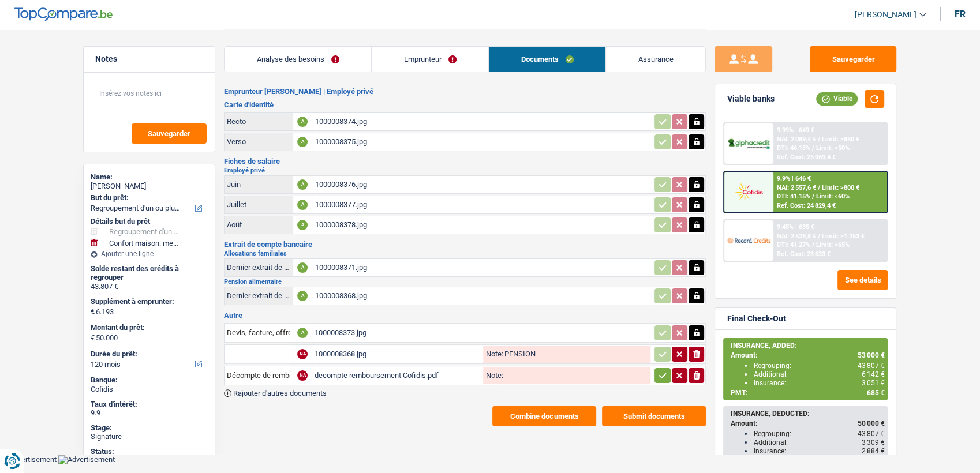  I want to click on span: 43 807 €, so click(870, 434).